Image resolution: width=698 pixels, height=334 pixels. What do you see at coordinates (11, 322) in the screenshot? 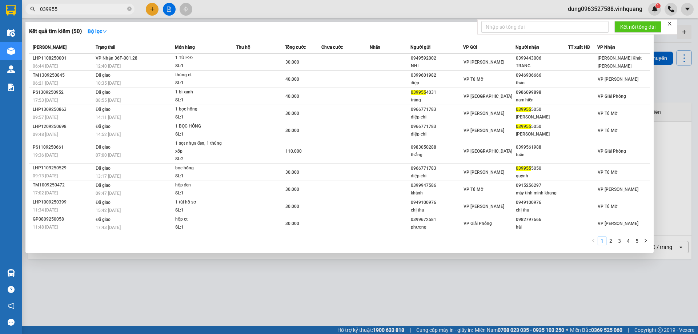
I see `span: message` at bounding box center [11, 322].